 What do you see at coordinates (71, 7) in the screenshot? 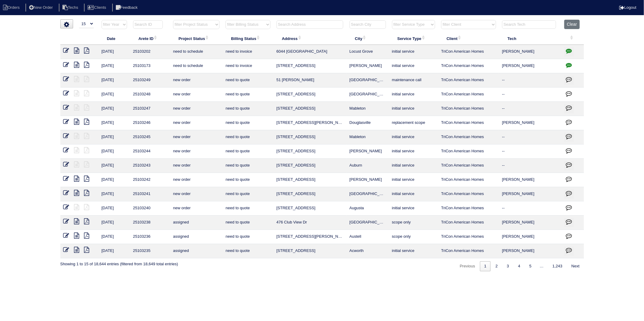
I see `a: Techs` at bounding box center [71, 7].